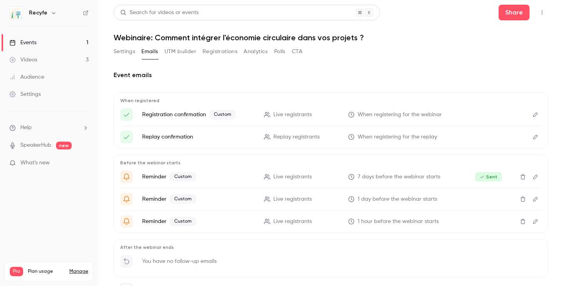 Image resolution: width=564 pixels, height=286 pixels. I want to click on button: Emails, so click(150, 52).